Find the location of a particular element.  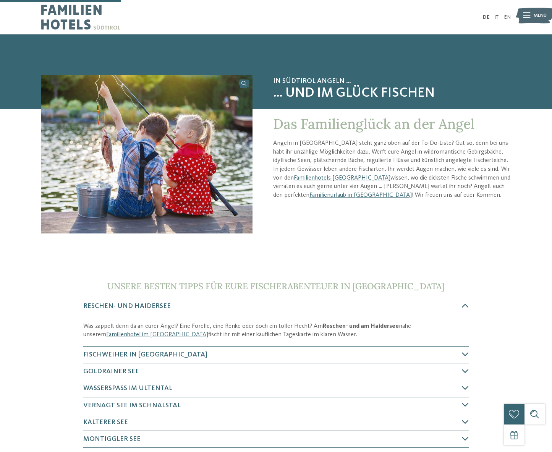

span: Kalterer See is located at coordinates (105, 422).